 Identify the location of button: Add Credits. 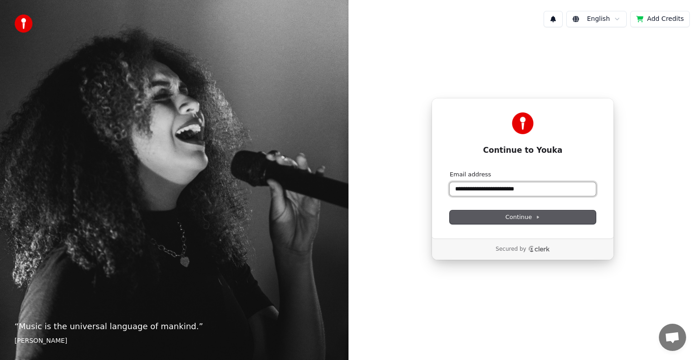
(660, 19).